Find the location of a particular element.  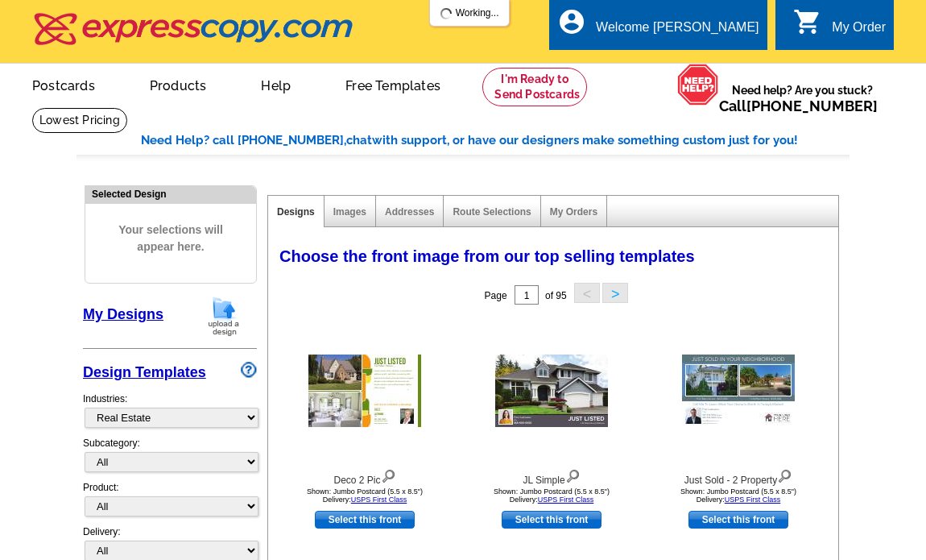

div: Industries: is located at coordinates (170, 409).